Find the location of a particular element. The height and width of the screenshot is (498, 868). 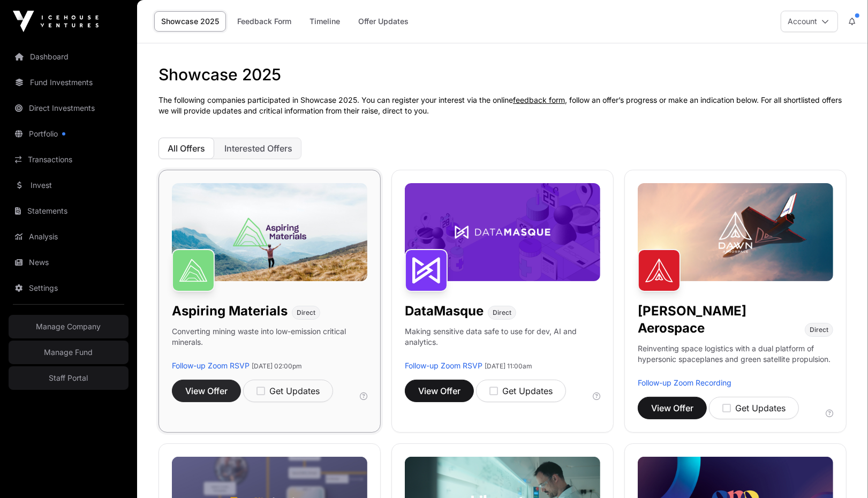

p: Converting mining waste into low-emission critical minerals. is located at coordinates (269, 344).